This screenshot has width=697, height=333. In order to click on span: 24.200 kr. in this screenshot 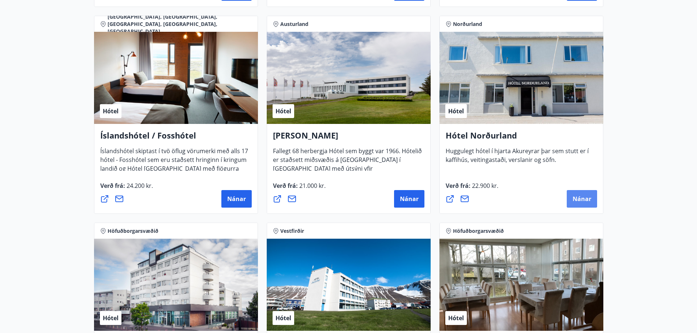, I will do `click(139, 186)`.